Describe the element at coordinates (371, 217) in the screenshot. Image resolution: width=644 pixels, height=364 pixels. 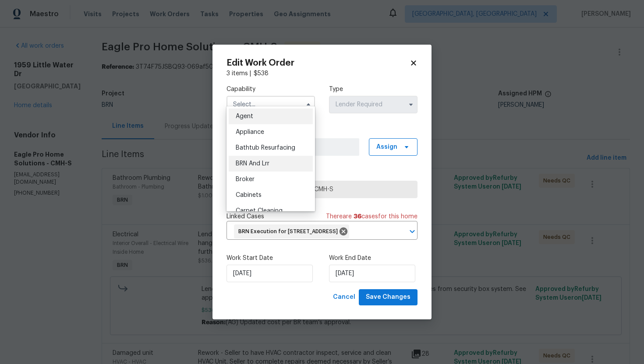
I see `span: There are case s for this home` at that location.